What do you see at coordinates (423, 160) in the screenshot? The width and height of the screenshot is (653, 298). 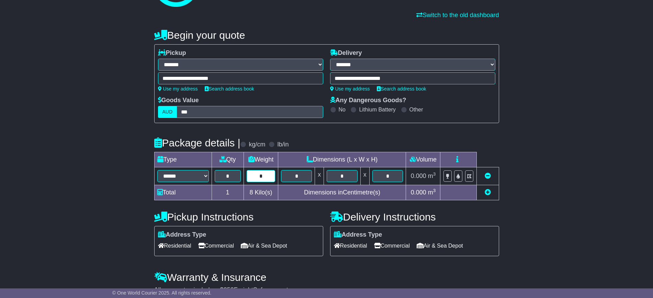 I see `td: Volume` at bounding box center [423, 160].